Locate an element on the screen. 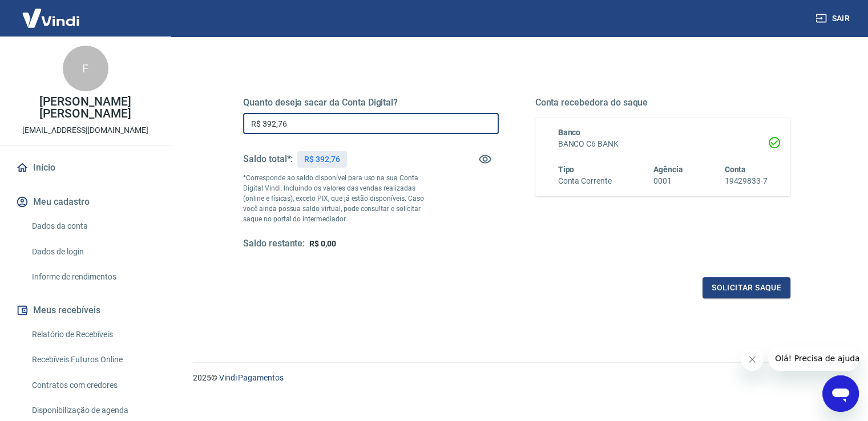 This screenshot has width=868, height=421. a: Vindi Pagamentos is located at coordinates (251, 378).